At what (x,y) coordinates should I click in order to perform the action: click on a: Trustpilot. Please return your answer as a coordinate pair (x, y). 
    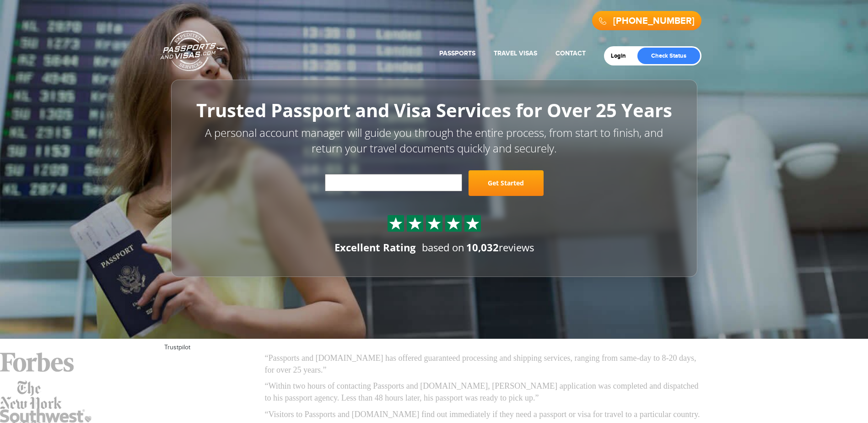
    Looking at the image, I should click on (177, 348).